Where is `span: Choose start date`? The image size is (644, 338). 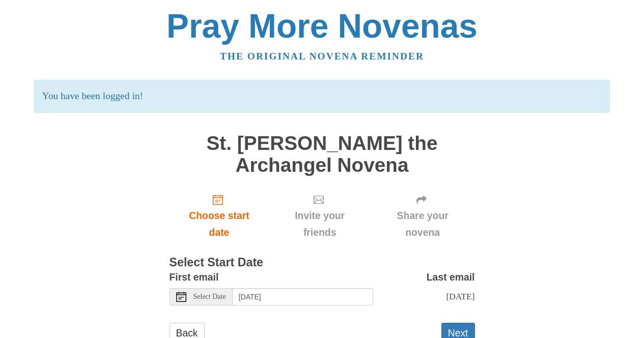
span: Choose start date is located at coordinates (220, 224).